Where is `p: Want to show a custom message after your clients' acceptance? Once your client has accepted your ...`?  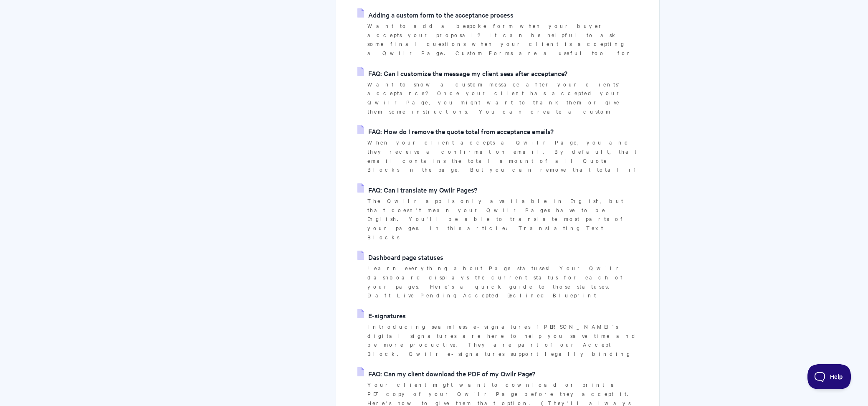 p: Want to show a custom message after your clients' acceptance? Once your client has accepted your ... is located at coordinates (503, 98).